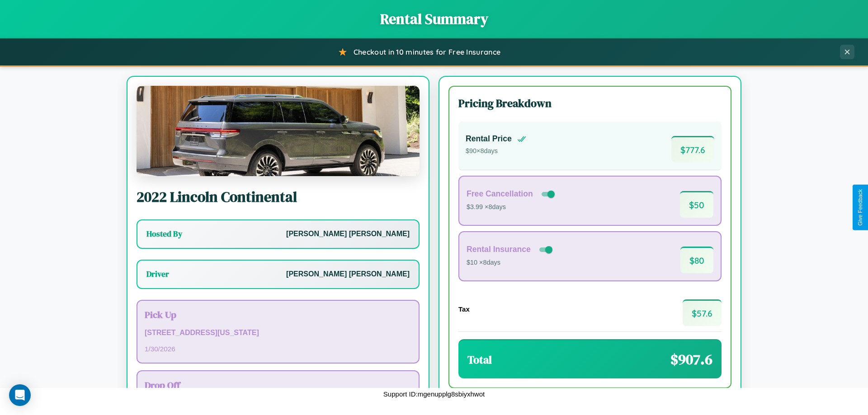 This screenshot has width=868, height=415. What do you see at coordinates (20, 395) in the screenshot?
I see `div: Open Intercom Messenger` at bounding box center [20, 395].